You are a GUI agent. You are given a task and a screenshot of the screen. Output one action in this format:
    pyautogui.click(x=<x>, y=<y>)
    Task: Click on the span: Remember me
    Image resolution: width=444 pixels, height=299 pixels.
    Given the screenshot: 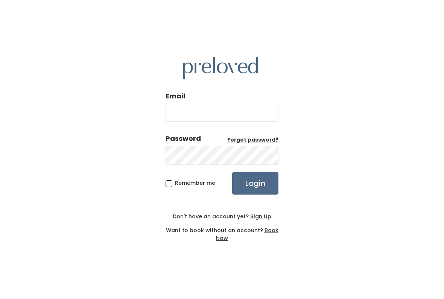 What is the action you would take?
    pyautogui.click(x=195, y=183)
    